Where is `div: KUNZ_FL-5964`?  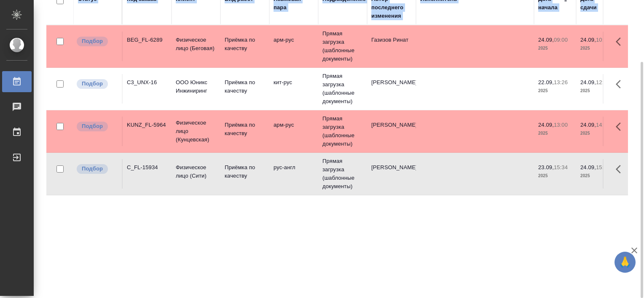 div: KUNZ_FL-5964 is located at coordinates (147, 125).